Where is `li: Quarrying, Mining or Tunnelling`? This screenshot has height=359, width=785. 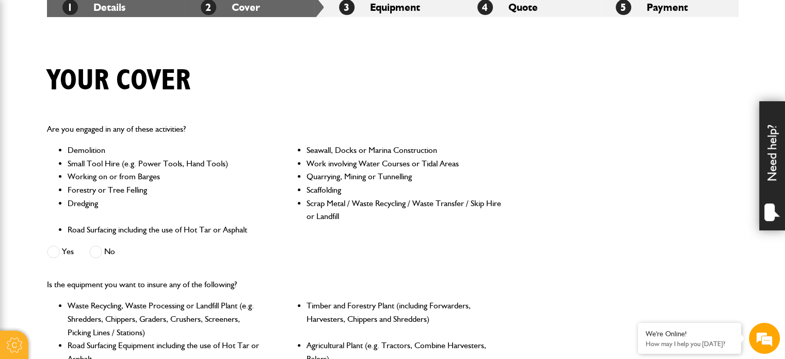
li: Quarrying, Mining or Tunnelling is located at coordinates (404, 177).